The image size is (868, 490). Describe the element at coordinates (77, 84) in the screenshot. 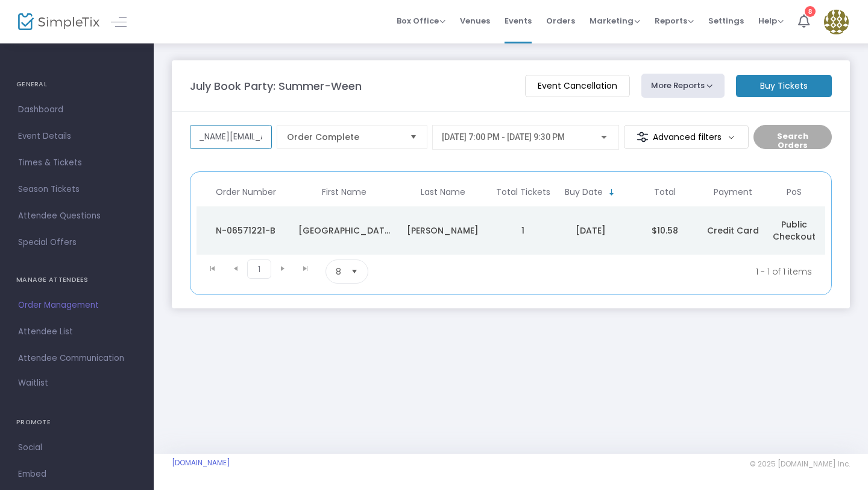

I see `h4: GENERAL` at that location.